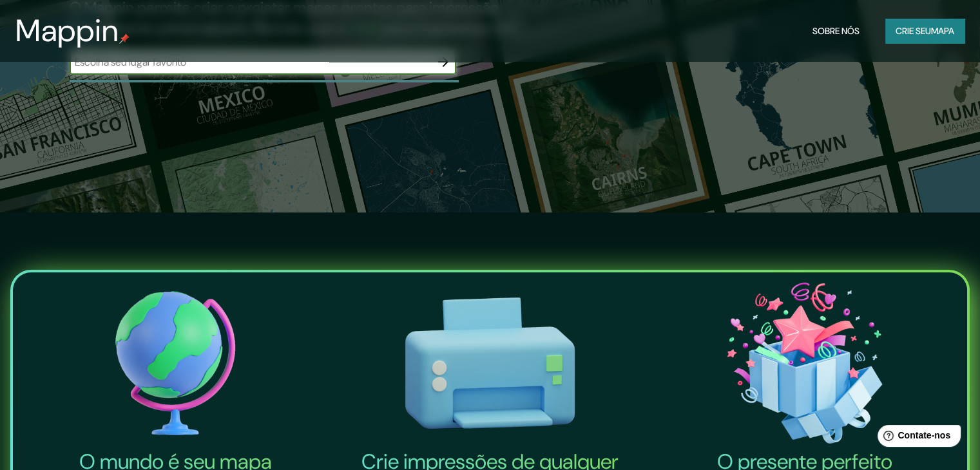  What do you see at coordinates (67, 31) in the screenshot?
I see `font: Mappin` at bounding box center [67, 31].